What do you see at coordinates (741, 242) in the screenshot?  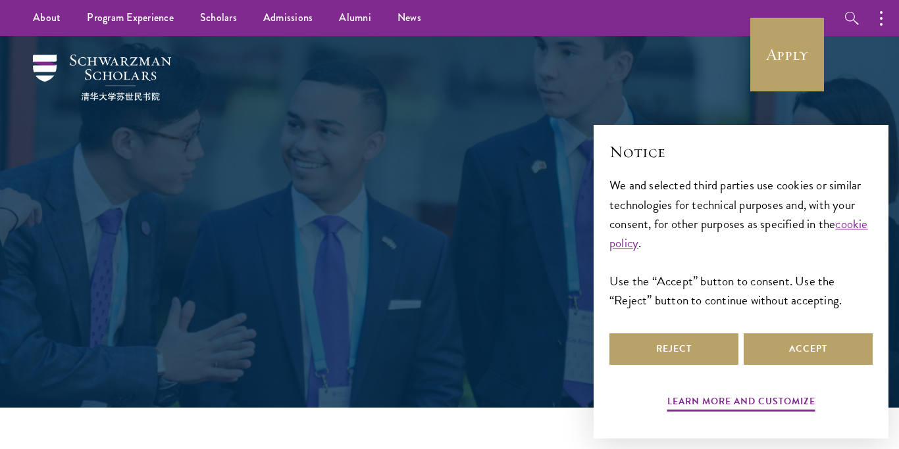 I see `div: We and selected third parties use cookies or similar technologies for technical purposes and, wit...` at bounding box center [741, 242].